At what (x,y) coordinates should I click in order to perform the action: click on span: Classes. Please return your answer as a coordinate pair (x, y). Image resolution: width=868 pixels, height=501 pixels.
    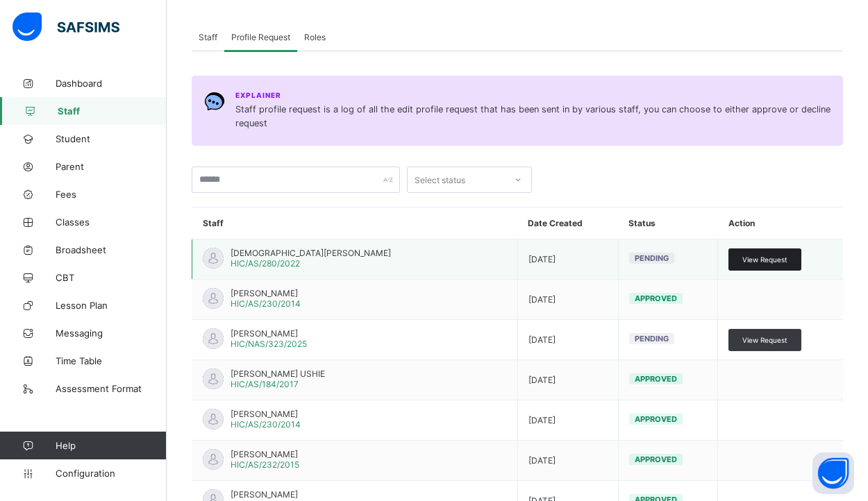
    Looking at the image, I should click on (111, 222).